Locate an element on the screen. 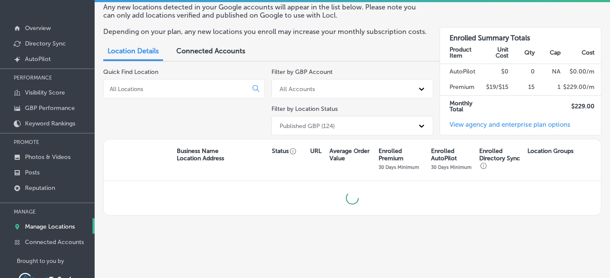 Image resolution: width=610 pixels, height=278 pixels. td: $19/$15 is located at coordinates (496, 87).